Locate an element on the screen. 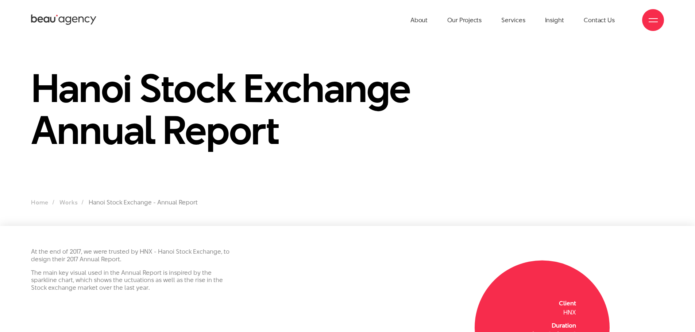 Image resolution: width=695 pixels, height=332 pixels. b: Duration is located at coordinates (547, 326).